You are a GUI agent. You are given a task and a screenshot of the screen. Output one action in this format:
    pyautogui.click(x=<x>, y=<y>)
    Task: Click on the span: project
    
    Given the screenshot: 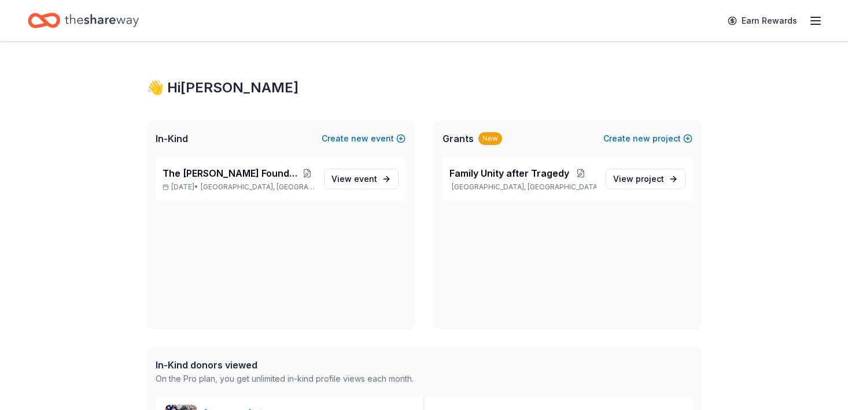 What is the action you would take?
    pyautogui.click(x=649, y=179)
    